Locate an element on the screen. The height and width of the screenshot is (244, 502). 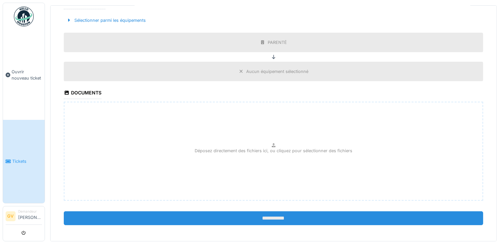
a: Tickets is located at coordinates (24, 162).